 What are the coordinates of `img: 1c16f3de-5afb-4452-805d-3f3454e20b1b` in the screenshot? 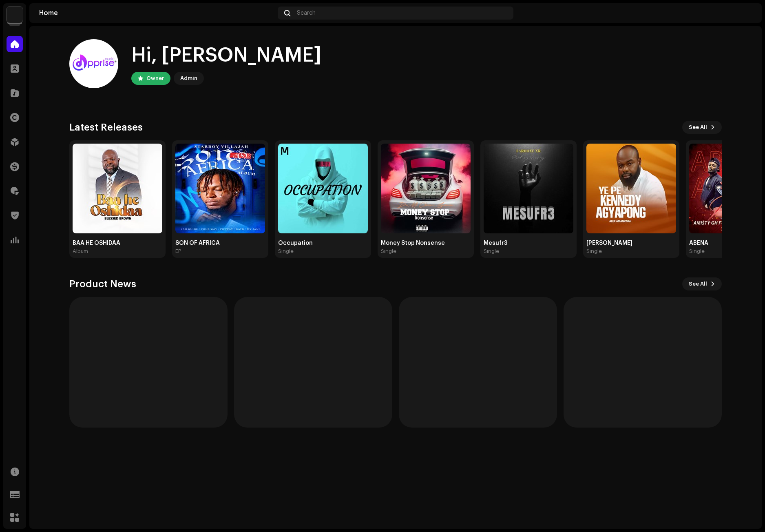 It's located at (15, 15).